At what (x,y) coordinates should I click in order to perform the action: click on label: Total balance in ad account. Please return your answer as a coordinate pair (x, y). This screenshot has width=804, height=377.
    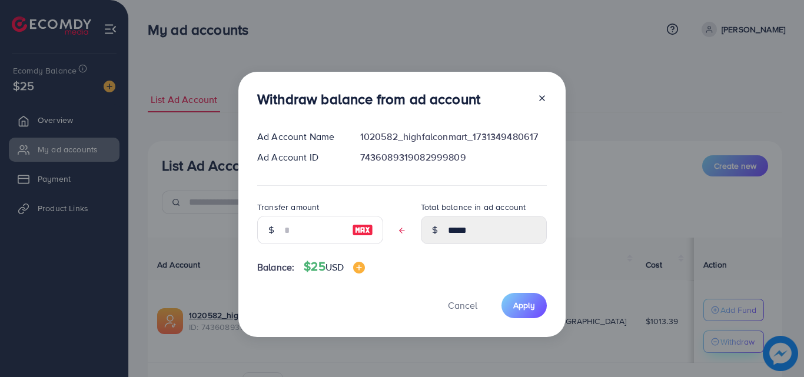
    Looking at the image, I should click on (473, 207).